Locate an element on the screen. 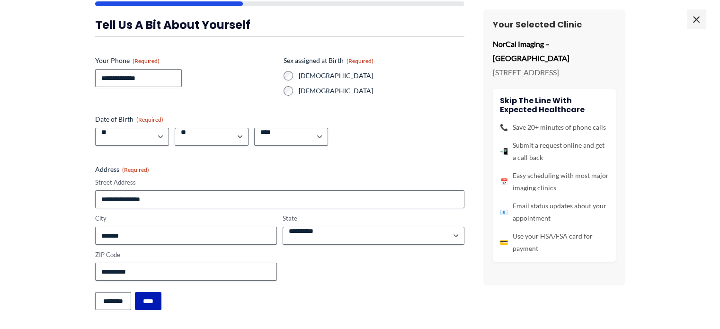 Image resolution: width=720 pixels, height=329 pixels. li: Email status updates about your appointment is located at coordinates (554, 212).